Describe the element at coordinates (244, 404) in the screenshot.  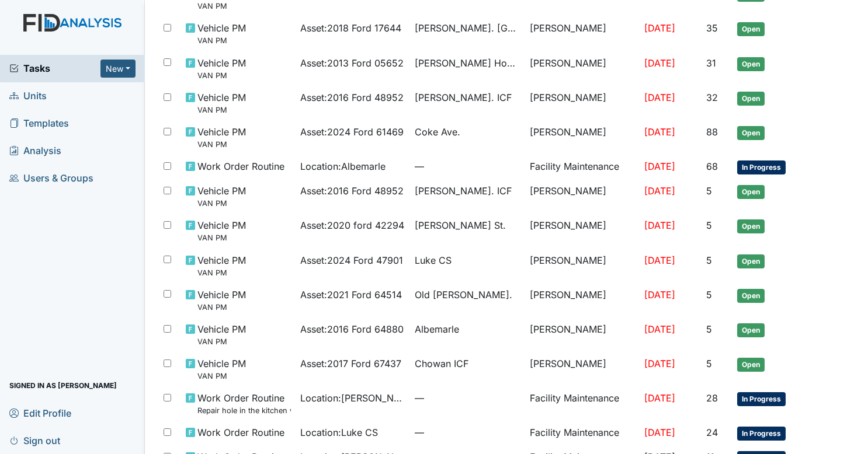
I see `span: Work Order Routine Repair hole in the kitchen wall.` at that location.